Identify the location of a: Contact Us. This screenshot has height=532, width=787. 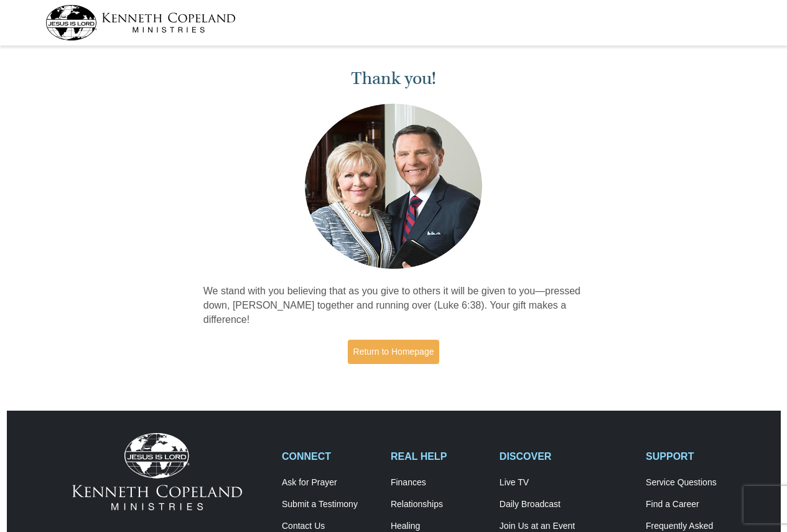
(330, 526).